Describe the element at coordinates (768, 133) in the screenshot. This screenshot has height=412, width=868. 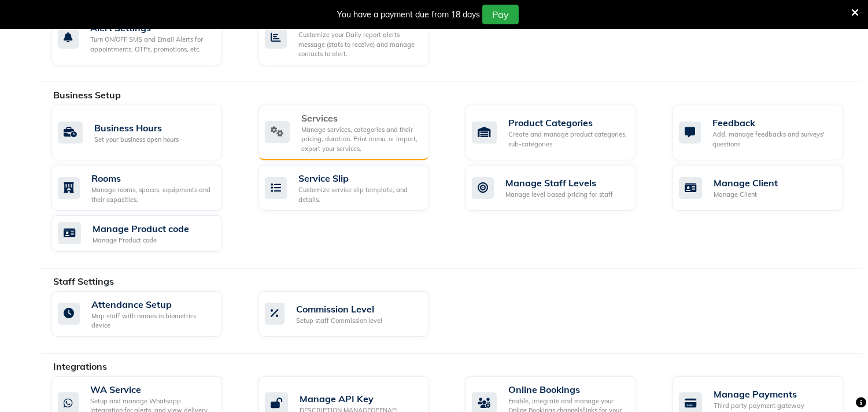
I see `a: FeedbackAdd, manage feedbacks and surveys' questions` at that location.